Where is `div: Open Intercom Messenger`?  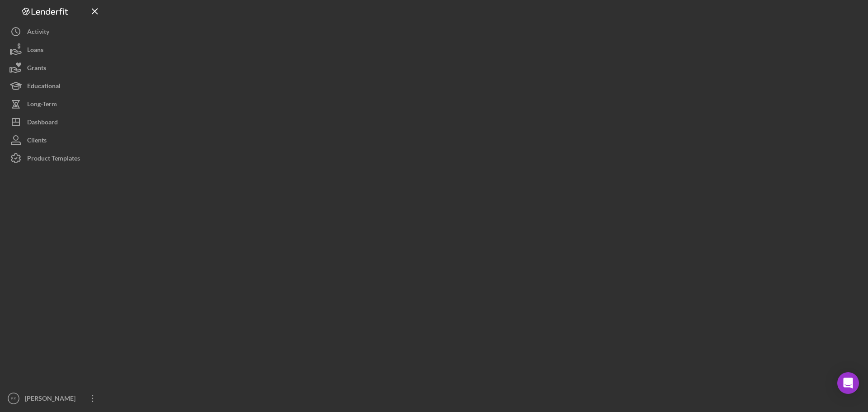
div: Open Intercom Messenger is located at coordinates (848, 383).